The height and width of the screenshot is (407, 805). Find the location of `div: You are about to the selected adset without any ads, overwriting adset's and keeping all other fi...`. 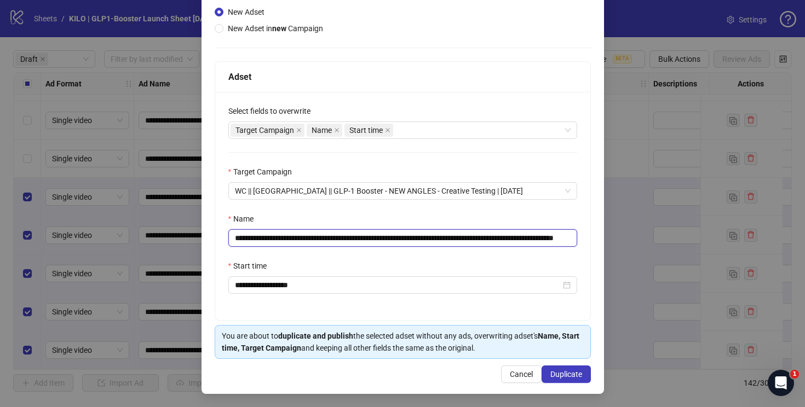

div: You are about to the selected adset without any ads, overwriting adset's and keeping all other fi... is located at coordinates (403, 342).